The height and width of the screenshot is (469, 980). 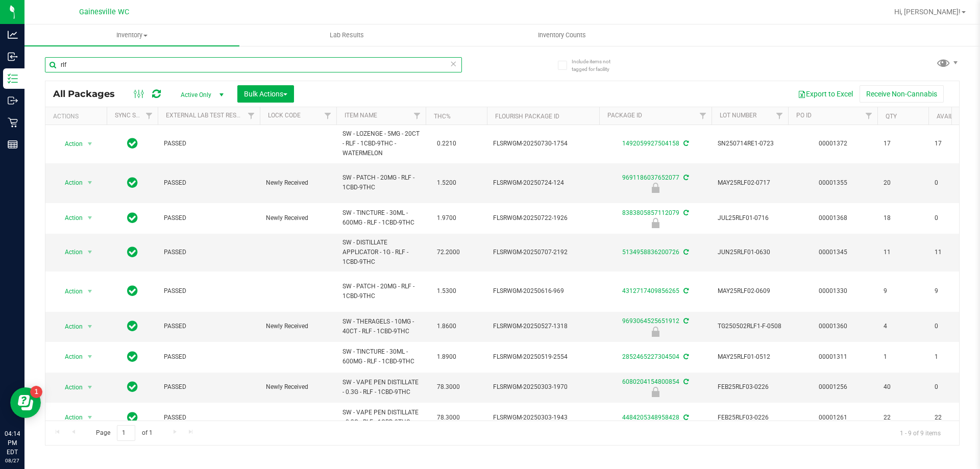 I want to click on span: 4, so click(x=903, y=326).